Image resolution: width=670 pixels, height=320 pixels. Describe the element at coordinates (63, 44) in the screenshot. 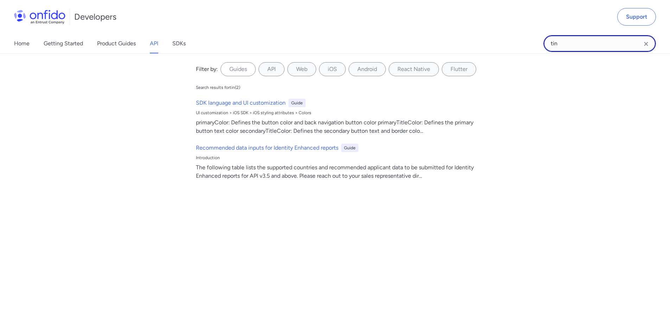

I see `a: Getting Started` at that location.